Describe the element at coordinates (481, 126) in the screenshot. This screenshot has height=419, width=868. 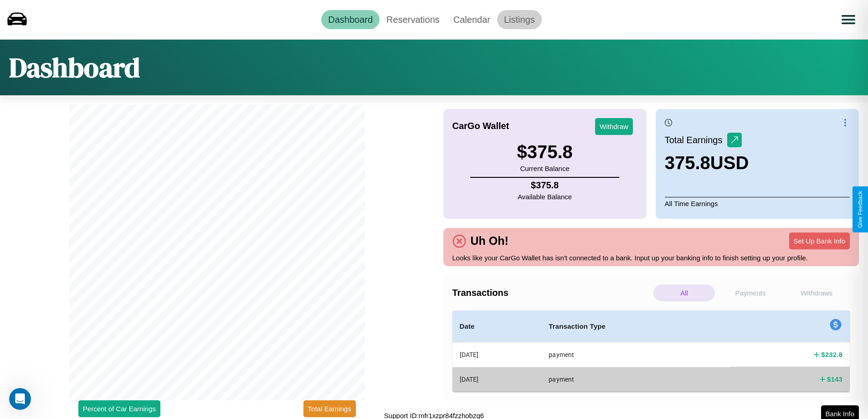
I see `h4: CarGo Wallet` at that location.